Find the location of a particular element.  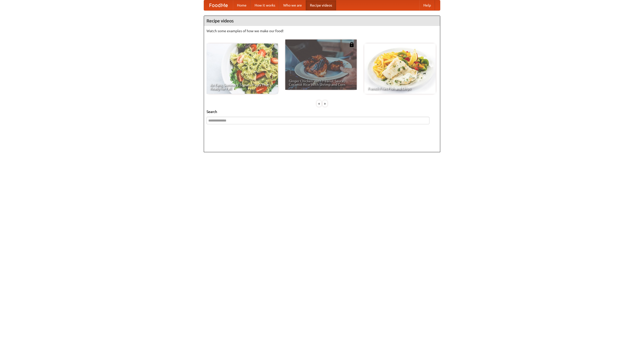

a: Recipe videos is located at coordinates (321, 5).